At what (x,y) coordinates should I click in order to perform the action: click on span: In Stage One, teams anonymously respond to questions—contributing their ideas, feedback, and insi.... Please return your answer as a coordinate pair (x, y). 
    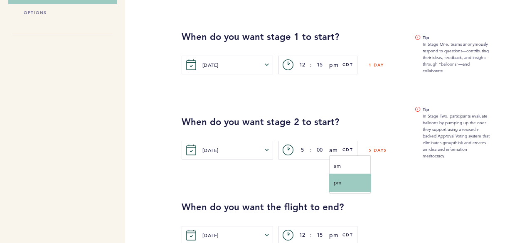
    Looking at the image, I should click on (456, 54).